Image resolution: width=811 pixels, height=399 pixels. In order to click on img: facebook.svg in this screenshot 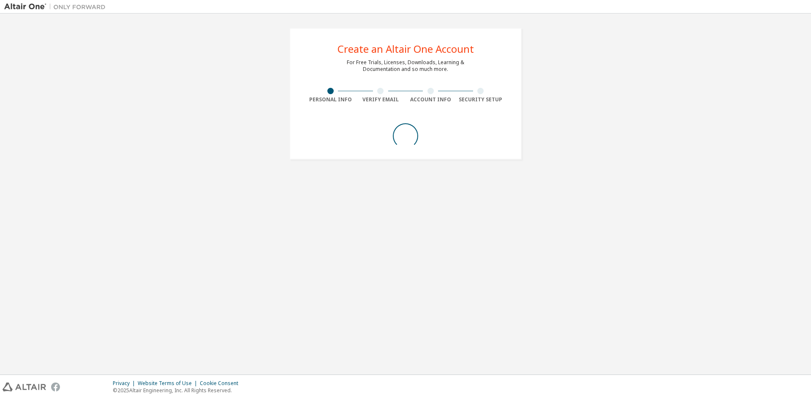, I will do `click(55, 387)`.